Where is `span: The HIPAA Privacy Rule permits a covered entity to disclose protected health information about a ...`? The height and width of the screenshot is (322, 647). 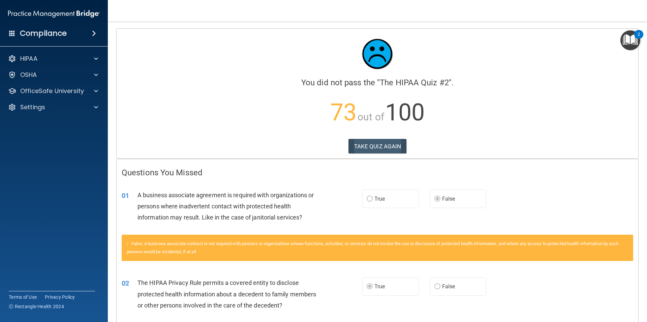
span: The HIPAA Privacy Rule permits a covered entity to disclose protected health information about a ... is located at coordinates (227, 294).